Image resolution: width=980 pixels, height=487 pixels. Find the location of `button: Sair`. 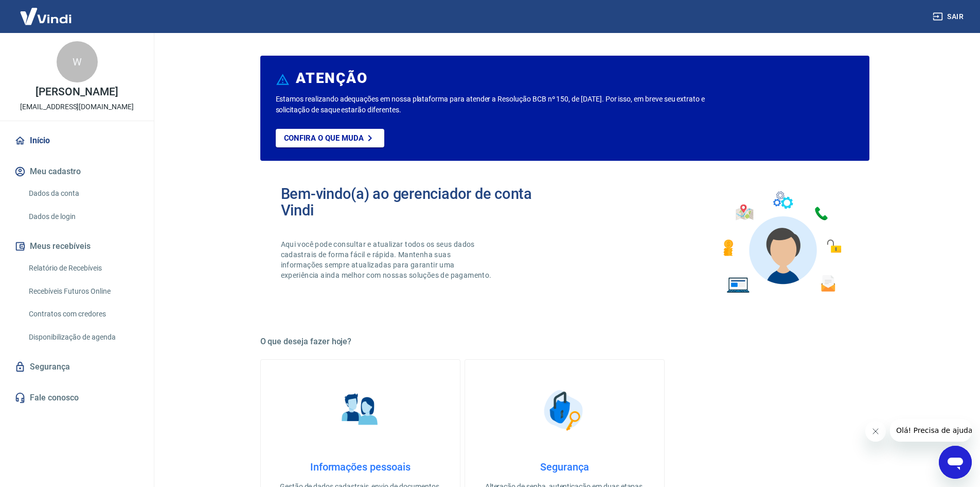

button: Sair is located at coordinates (949, 16).